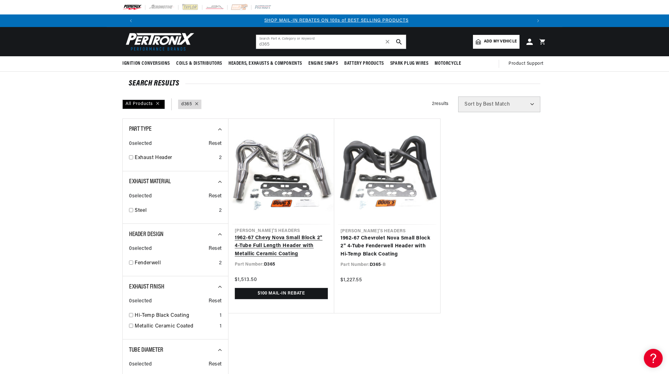 This screenshot has width=669, height=374. Describe the element at coordinates (131, 21) in the screenshot. I see `button: Translation missing: en.sections.announcements.previous_announcement` at that location.